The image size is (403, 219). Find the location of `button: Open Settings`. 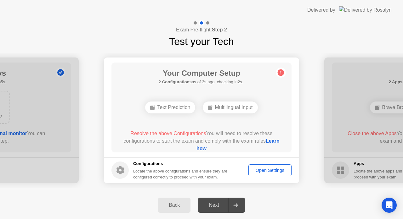

button: Open Settings is located at coordinates (270, 171).